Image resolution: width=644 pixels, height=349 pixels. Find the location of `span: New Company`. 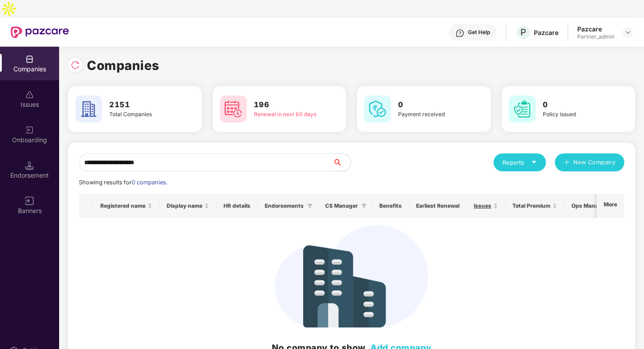

span: New Company is located at coordinates (594, 162).